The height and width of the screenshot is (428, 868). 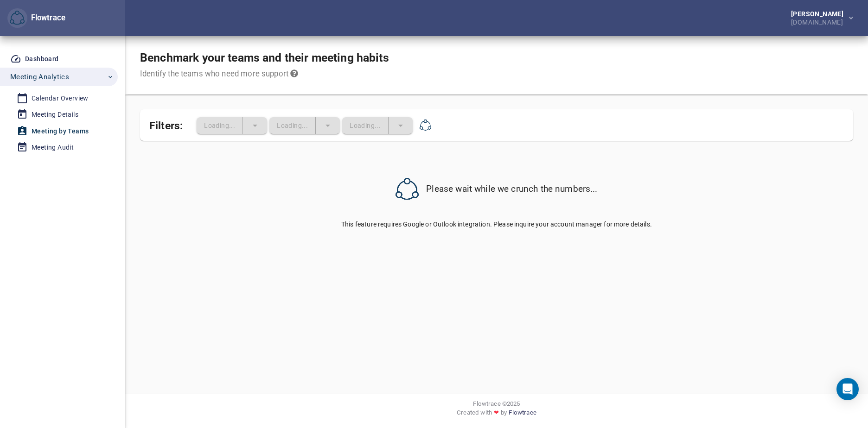 What do you see at coordinates (52, 148) in the screenshot?
I see `div: Meeting Audit` at bounding box center [52, 148].